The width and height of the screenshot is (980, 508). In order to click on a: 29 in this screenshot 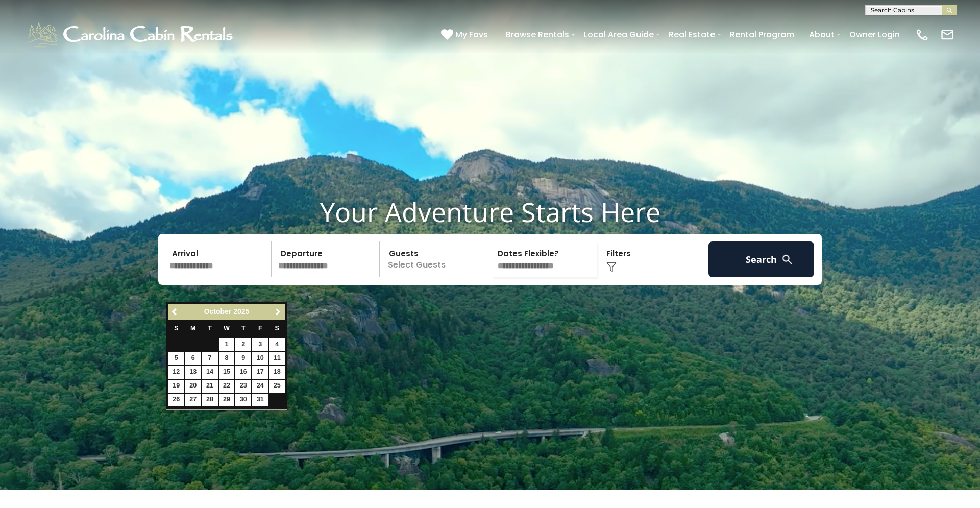, I will do `click(226, 400)`.